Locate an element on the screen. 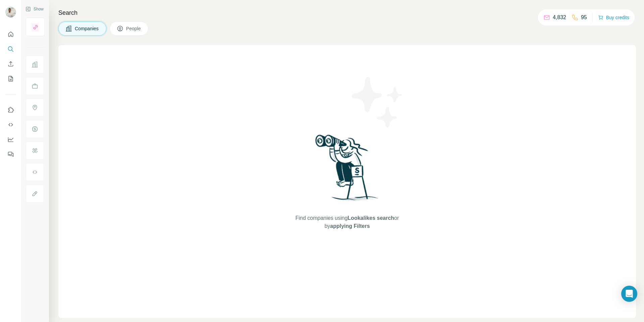 This screenshot has width=644, height=322. span: applying Filters is located at coordinates (350, 226).